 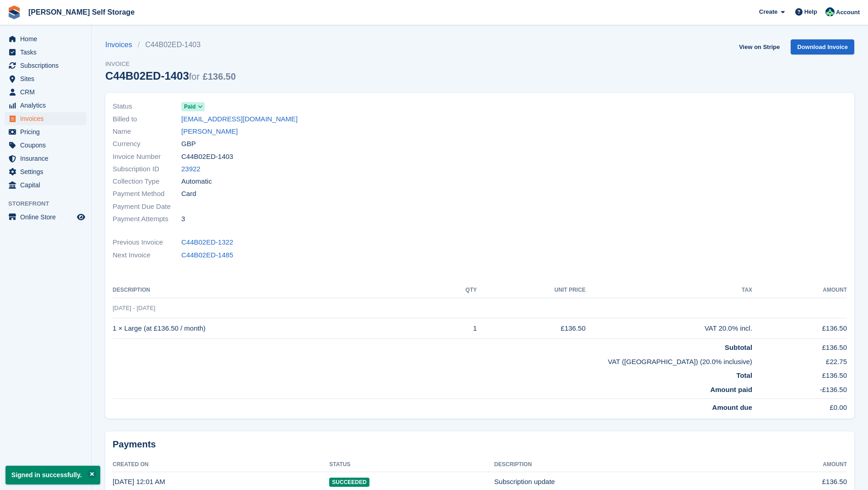 What do you see at coordinates (48, 66) in the screenshot?
I see `span: Subscriptions` at bounding box center [48, 66].